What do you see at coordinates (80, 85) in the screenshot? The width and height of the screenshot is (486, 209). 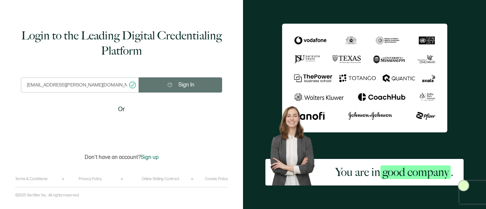 I see `input: Enter your work email address` at bounding box center [80, 85].